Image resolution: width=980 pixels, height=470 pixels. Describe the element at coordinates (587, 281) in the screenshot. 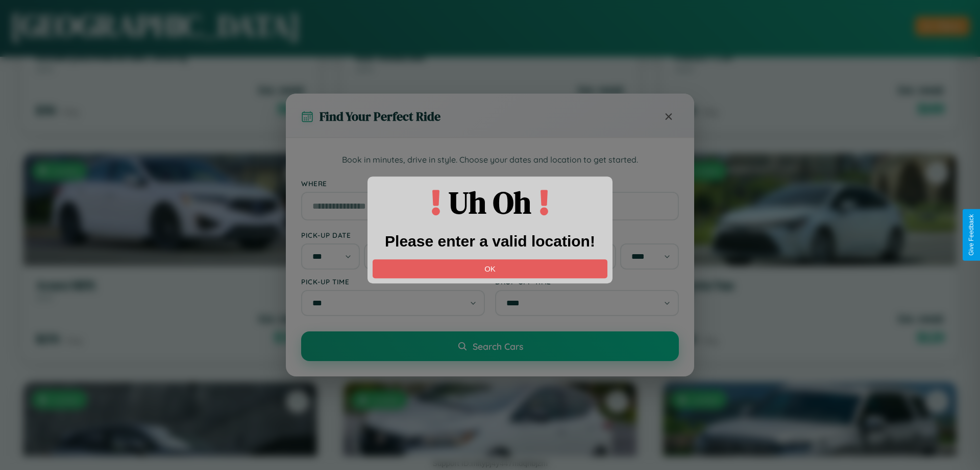

I see `label: Drop-off Time` at that location.